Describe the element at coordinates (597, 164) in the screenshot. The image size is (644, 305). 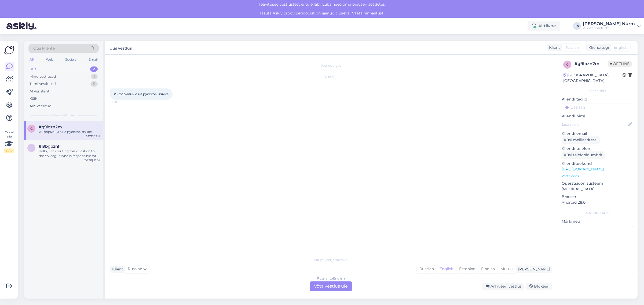
I see `p: Klienditeekond` at that location.